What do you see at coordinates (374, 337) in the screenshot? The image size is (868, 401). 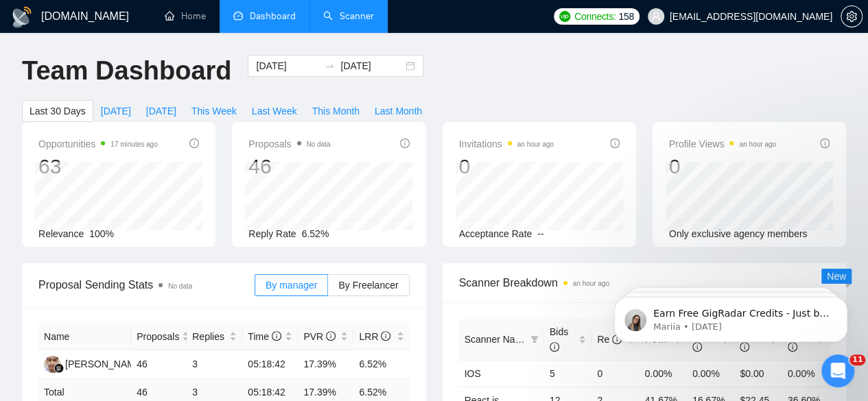 I see `span: LRR` at bounding box center [374, 337].